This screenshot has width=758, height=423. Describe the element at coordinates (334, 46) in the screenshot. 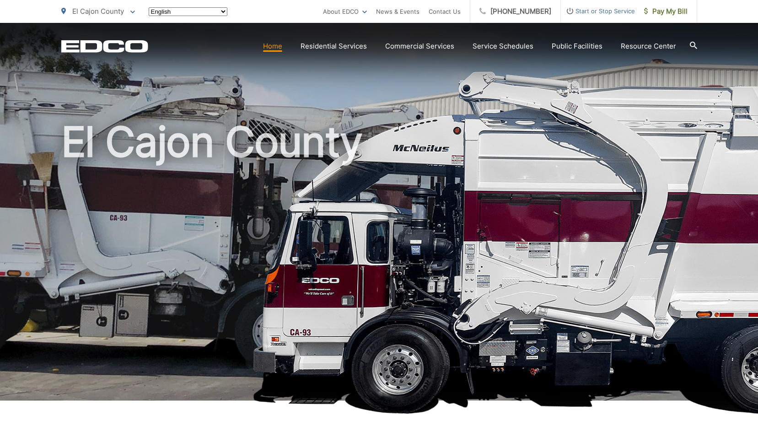

I see `a: Residential Services` at that location.